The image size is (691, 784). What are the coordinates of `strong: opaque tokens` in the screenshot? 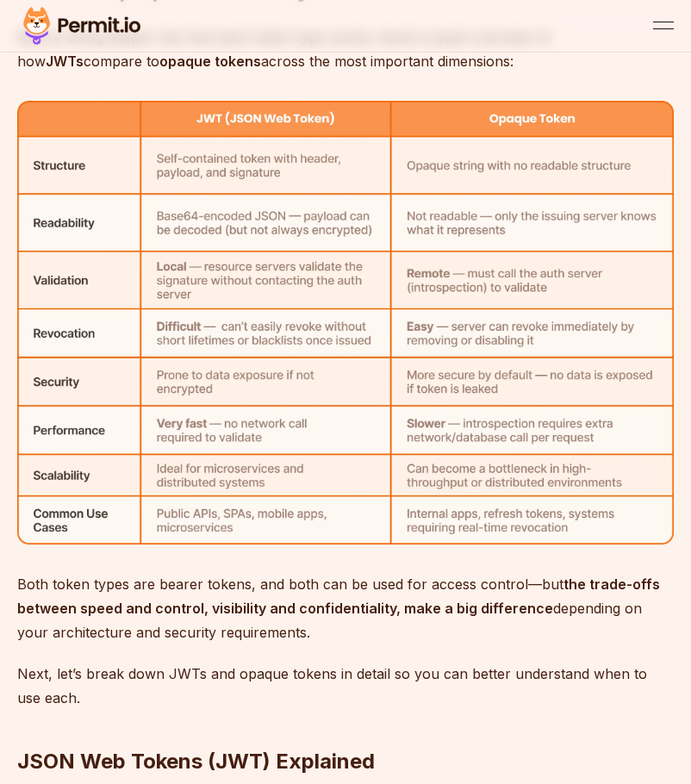 It's located at (210, 61).